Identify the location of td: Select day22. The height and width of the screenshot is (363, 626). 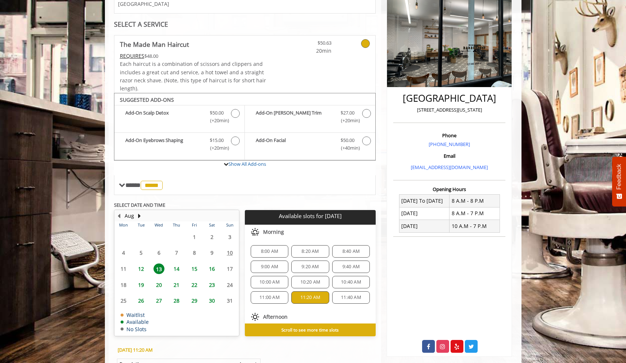
(194, 284).